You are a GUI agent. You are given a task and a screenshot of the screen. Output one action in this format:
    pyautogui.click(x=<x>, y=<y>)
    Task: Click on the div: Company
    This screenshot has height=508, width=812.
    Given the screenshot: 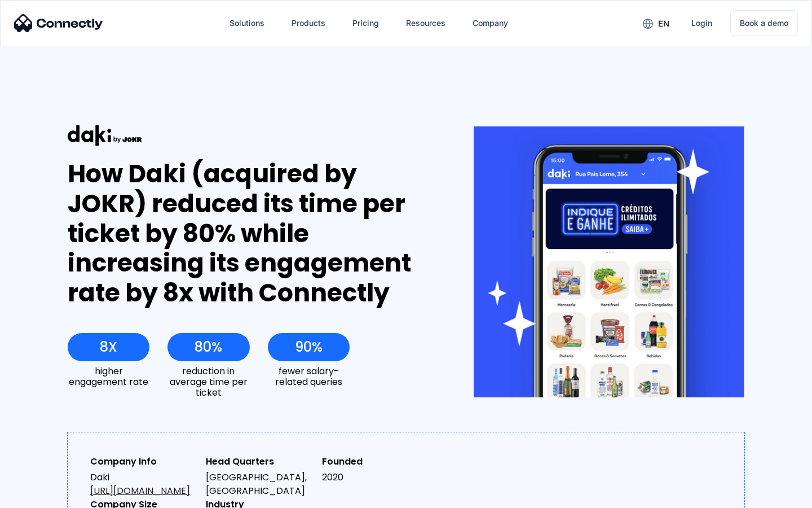 What is the action you would take?
    pyautogui.click(x=490, y=23)
    